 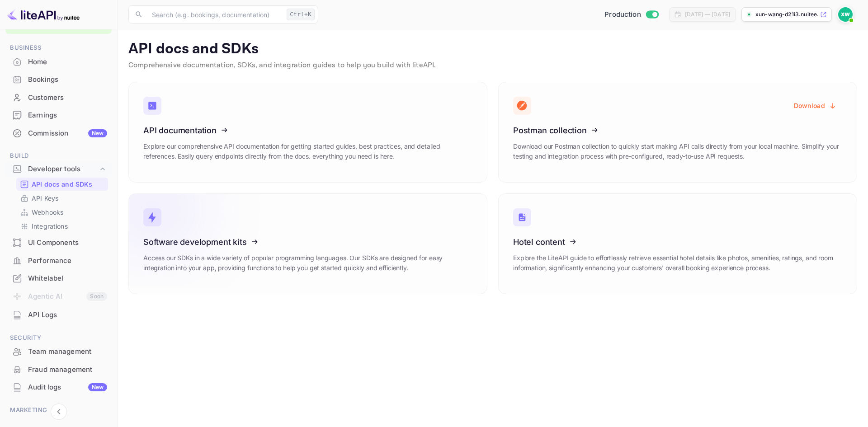 I want to click on a: API Logs, so click(x=58, y=314).